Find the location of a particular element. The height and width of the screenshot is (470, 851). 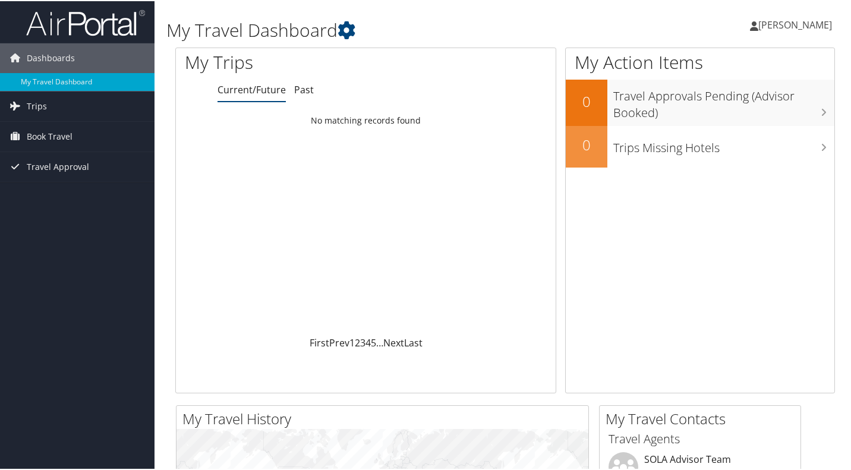

a: Prev is located at coordinates (339, 342).